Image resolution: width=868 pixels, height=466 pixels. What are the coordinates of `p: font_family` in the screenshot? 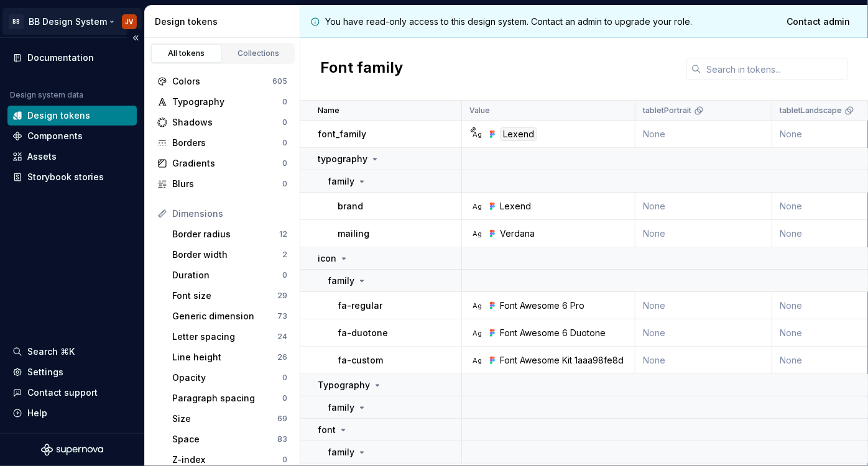 It's located at (342, 134).